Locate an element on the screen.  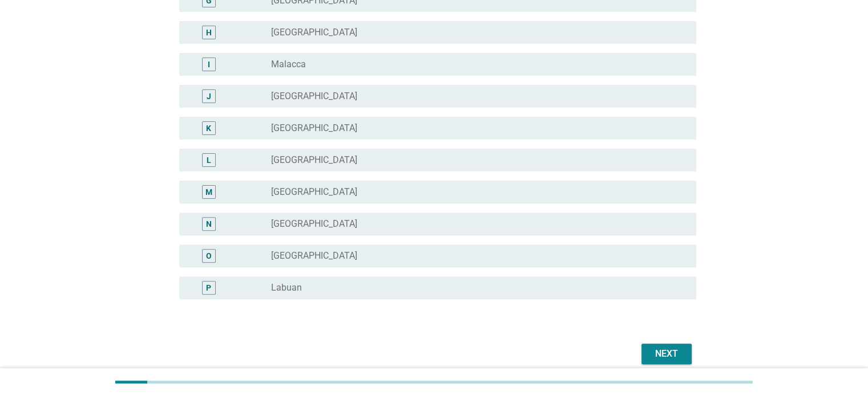
div: Next is located at coordinates (666, 354).